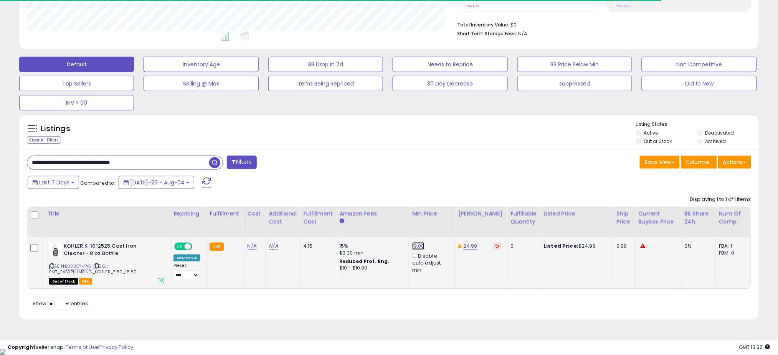 The height and width of the screenshot is (355, 778). Describe the element at coordinates (242, 162) in the screenshot. I see `button: Filters` at that location.